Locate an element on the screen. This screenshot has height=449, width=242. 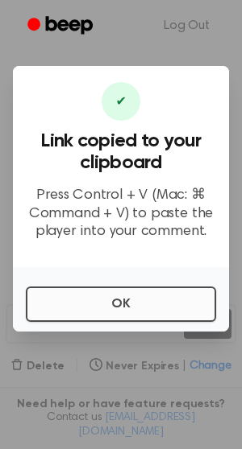
button: OK is located at coordinates (121, 304).